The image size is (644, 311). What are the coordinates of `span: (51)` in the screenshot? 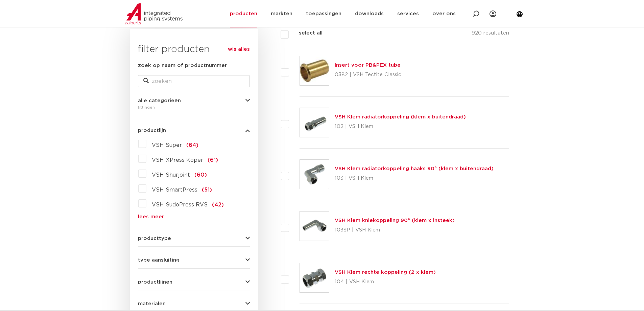 It's located at (207, 190).